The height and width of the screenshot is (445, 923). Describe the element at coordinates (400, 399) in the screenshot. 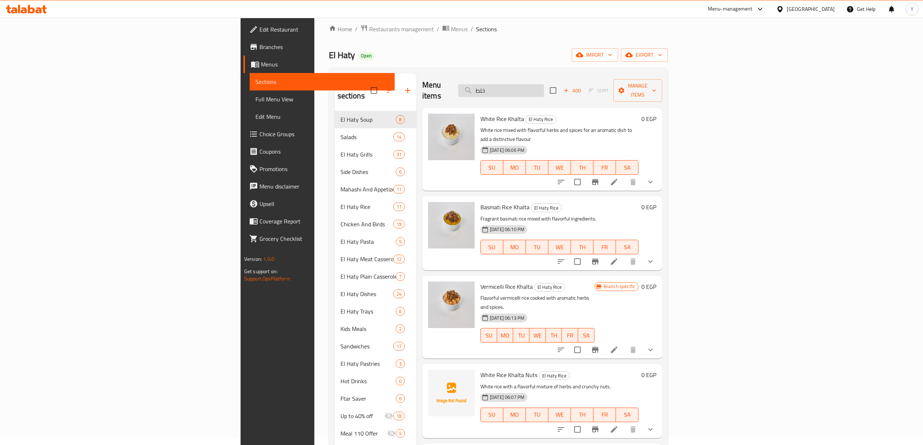

I see `span: 6` at that location.